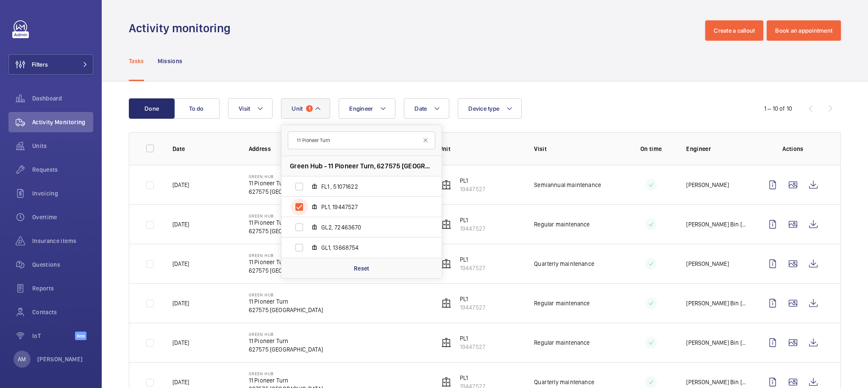 Image resolution: width=868 pixels, height=388 pixels. What do you see at coordinates (40, 65) in the screenshot?
I see `span: Filters` at bounding box center [40, 65].